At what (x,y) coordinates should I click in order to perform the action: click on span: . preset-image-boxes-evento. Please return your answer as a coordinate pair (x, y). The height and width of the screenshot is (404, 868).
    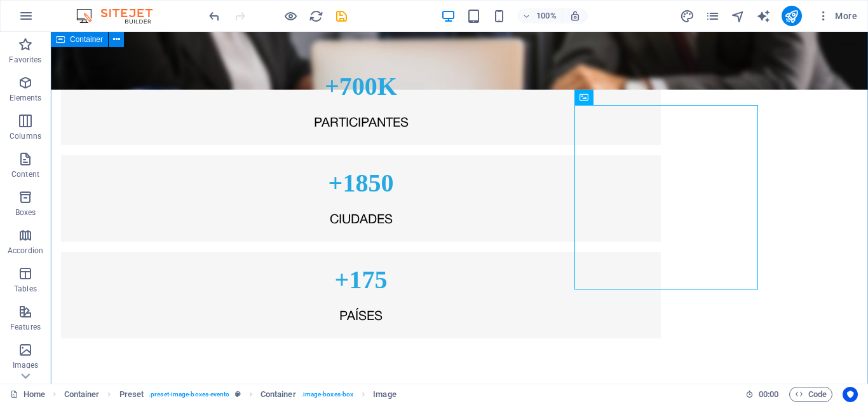
    Looking at the image, I should click on (189, 395).